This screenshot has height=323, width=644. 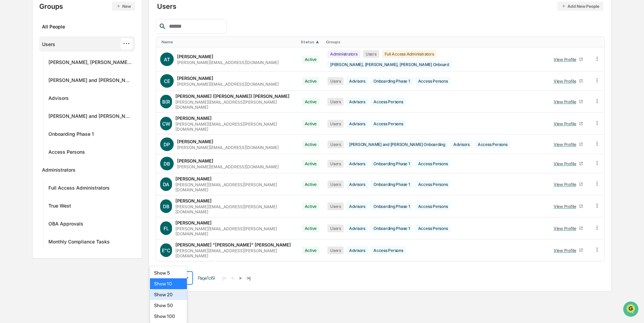 I want to click on span: DB, so click(x=166, y=206).